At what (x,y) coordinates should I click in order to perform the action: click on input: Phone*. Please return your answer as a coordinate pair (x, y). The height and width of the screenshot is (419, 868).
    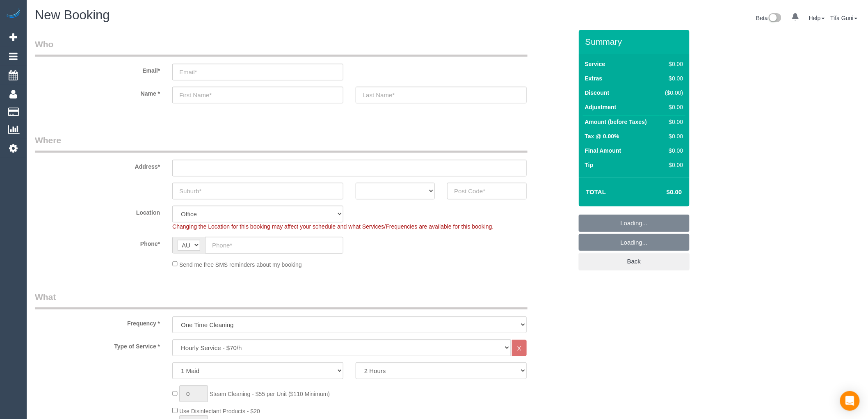
    Looking at the image, I should click on (274, 245).